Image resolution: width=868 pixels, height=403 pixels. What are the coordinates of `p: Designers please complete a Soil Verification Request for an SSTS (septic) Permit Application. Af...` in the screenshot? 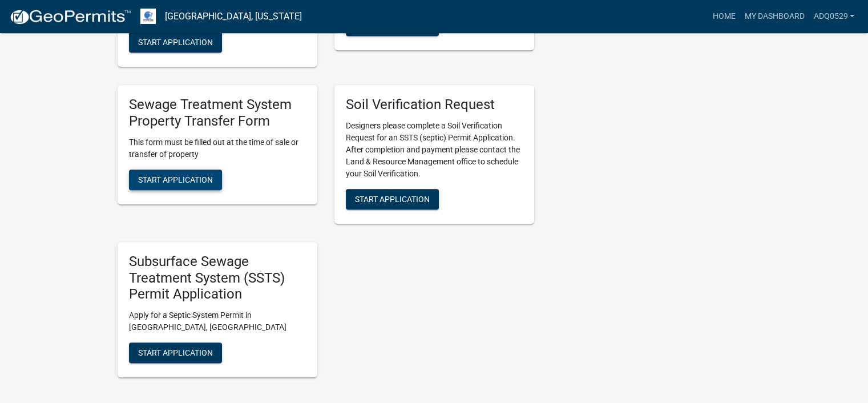 It's located at (434, 149).